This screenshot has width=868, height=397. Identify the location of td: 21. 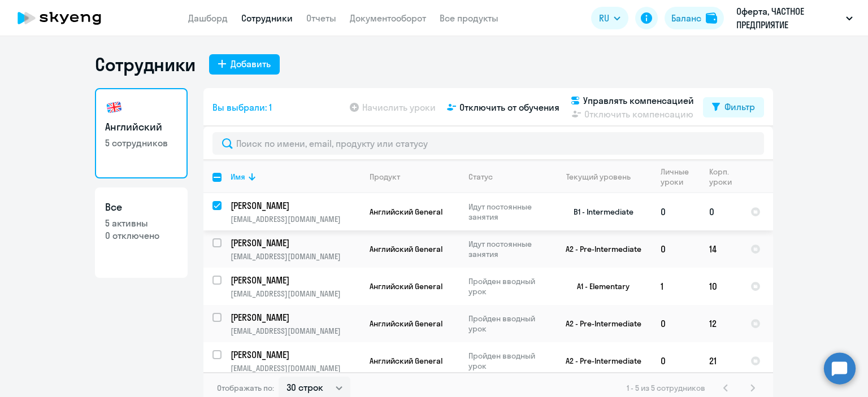
(721, 361).